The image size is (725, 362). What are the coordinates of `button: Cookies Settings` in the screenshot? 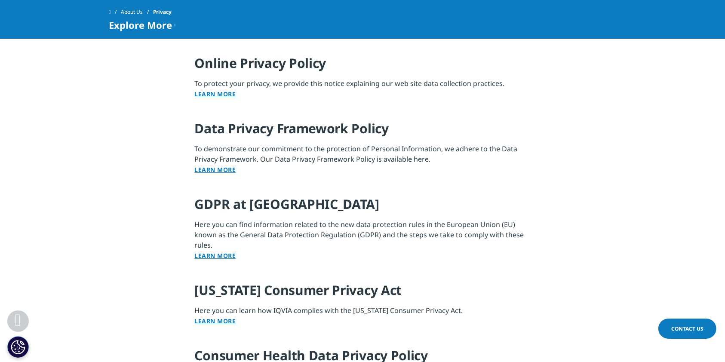 It's located at (18, 347).